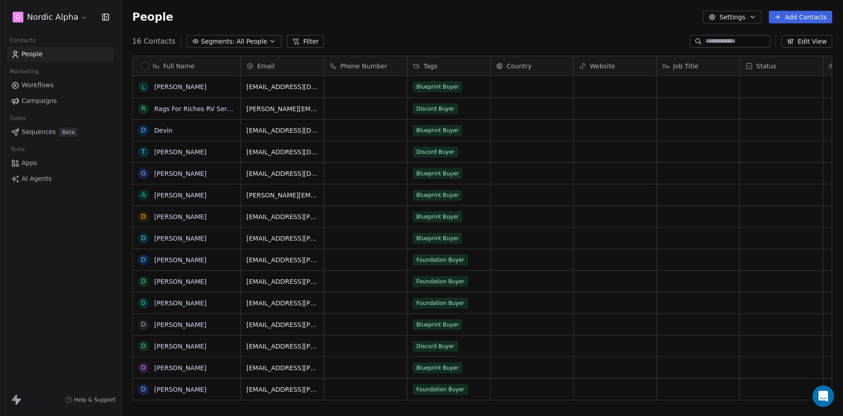 This screenshot has width=843, height=416. Describe the element at coordinates (18, 118) in the screenshot. I see `span: Sales` at that location.